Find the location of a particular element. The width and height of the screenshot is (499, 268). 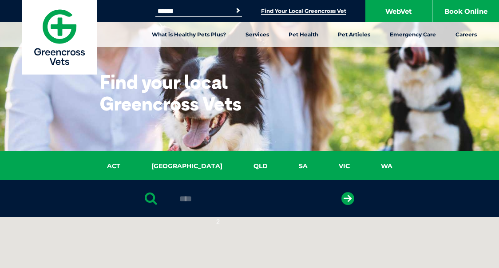

a: VIC is located at coordinates (344, 166).